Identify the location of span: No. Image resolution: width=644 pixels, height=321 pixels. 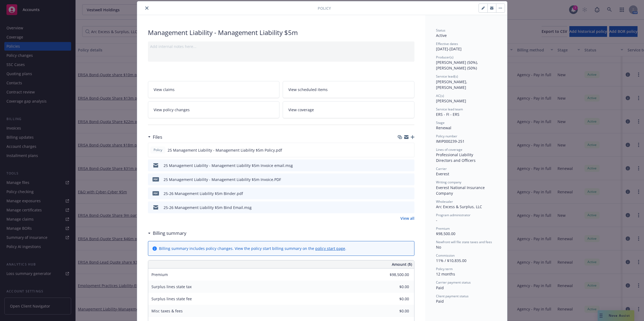
(439, 247).